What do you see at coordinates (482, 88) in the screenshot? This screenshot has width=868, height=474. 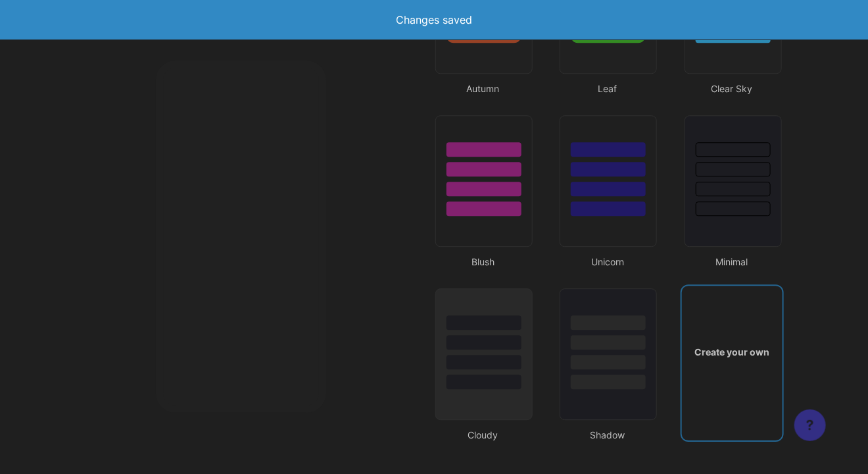 I see `div: Autumn` at bounding box center [482, 88].